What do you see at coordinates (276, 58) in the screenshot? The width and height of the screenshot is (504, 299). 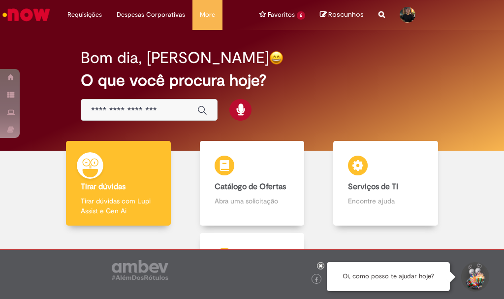 I see `img: happy-face.png` at bounding box center [276, 58].